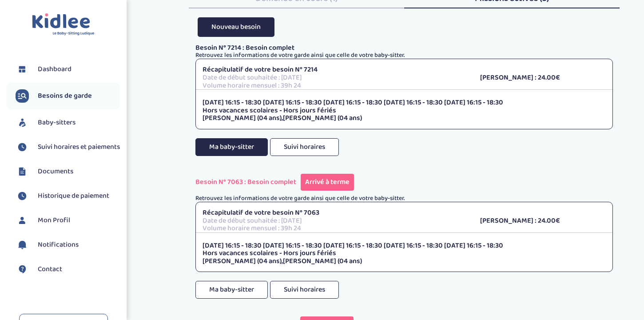 This screenshot has height=320, width=644. What do you see at coordinates (404, 182) in the screenshot?
I see `p: Besoin N° 7063 : Besoin complet` at bounding box center [404, 182].